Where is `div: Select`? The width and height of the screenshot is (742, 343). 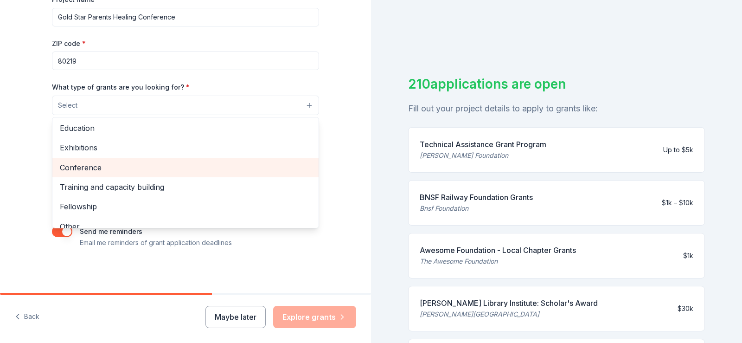
div: Select is located at coordinates (186, 173).